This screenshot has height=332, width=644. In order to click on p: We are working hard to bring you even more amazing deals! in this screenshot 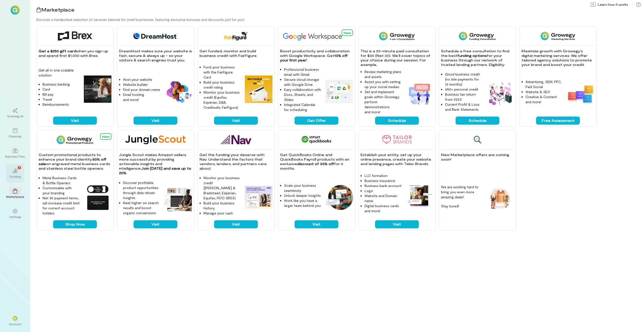, I will do `click(461, 192)`.